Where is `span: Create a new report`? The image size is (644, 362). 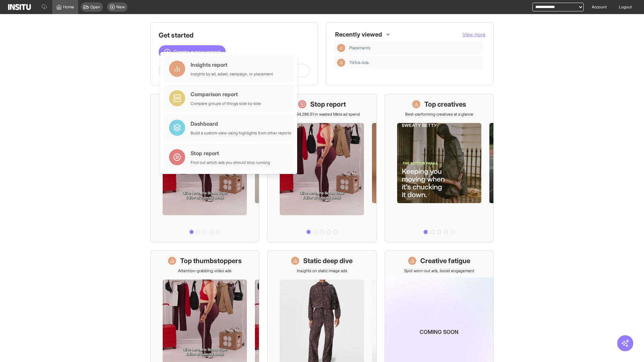
span: Create a new report is located at coordinates (197, 52).